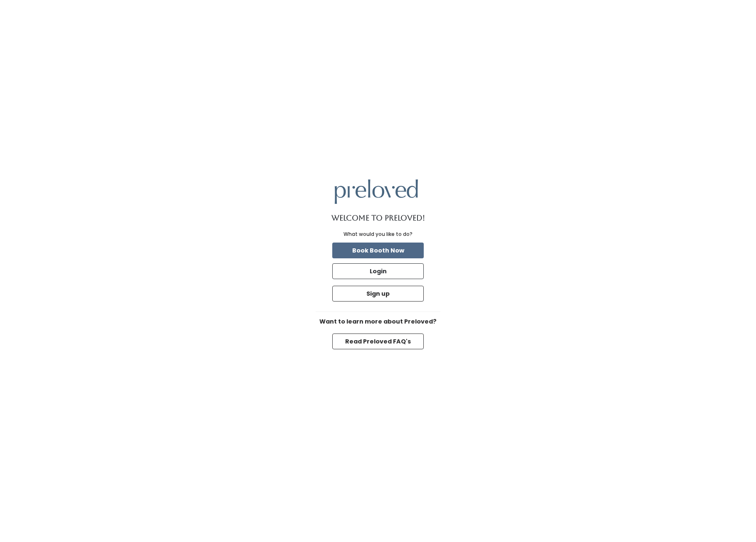 This screenshot has width=756, height=542. What do you see at coordinates (378, 218) in the screenshot?
I see `h1: Welcome to Preloved!` at bounding box center [378, 218].